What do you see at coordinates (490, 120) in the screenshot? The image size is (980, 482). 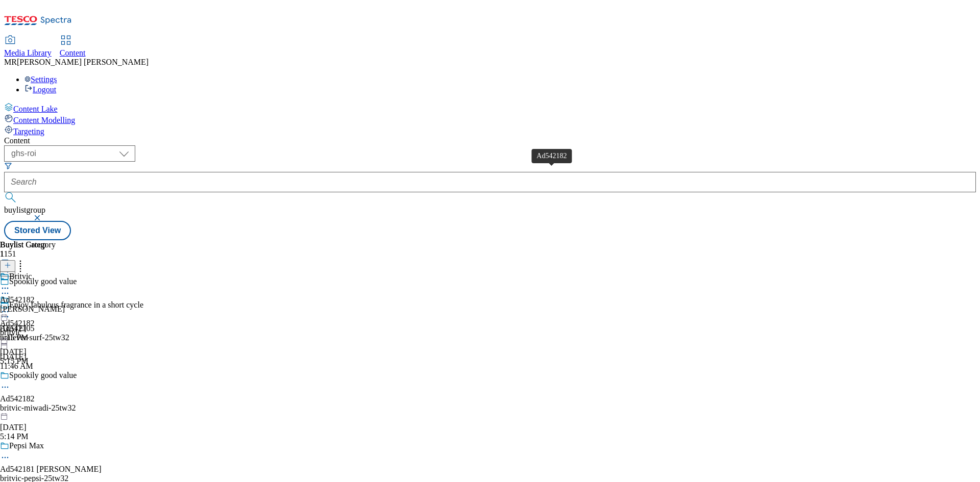 I see `a: Content Modelling` at bounding box center [490, 120].